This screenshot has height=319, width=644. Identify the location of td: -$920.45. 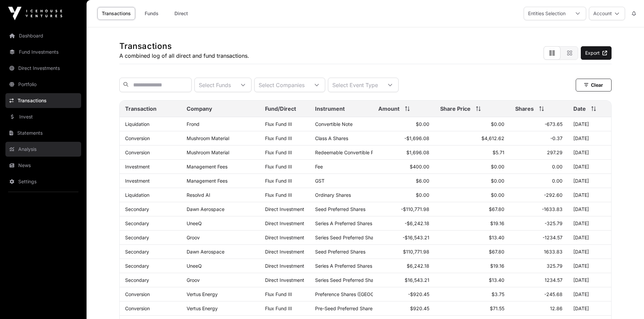
(404, 295).